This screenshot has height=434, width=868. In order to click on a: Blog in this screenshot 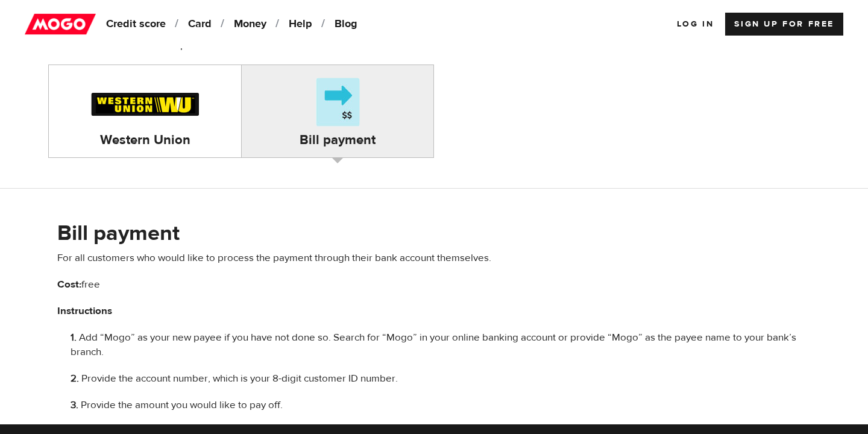, I will do `click(350, 24)`.